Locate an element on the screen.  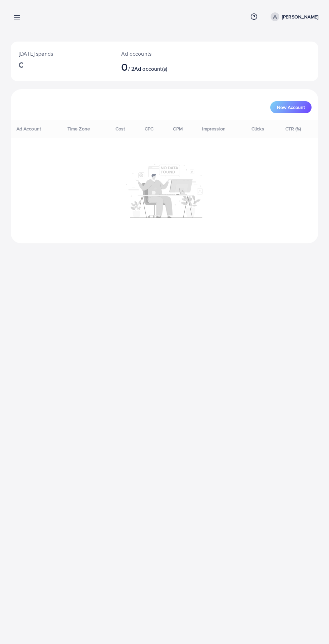
span: 0 is located at coordinates (125, 67).